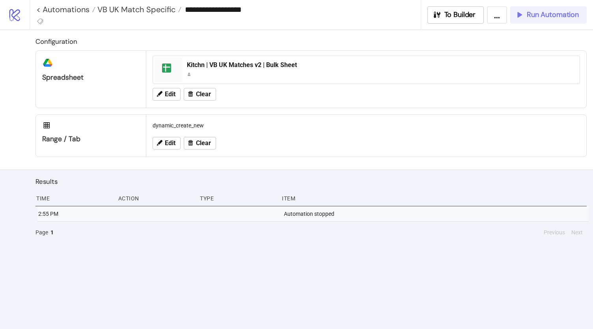 This screenshot has width=593, height=329. I want to click on h2: Results, so click(311, 181).